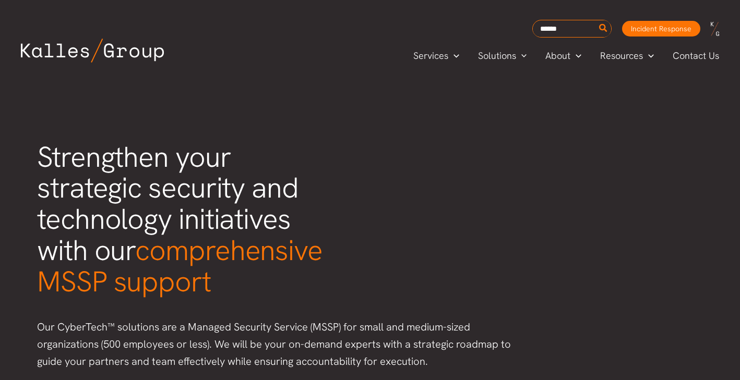 This screenshot has height=380, width=740. What do you see at coordinates (92, 51) in the screenshot?
I see `img: Kalles Group` at bounding box center [92, 51].